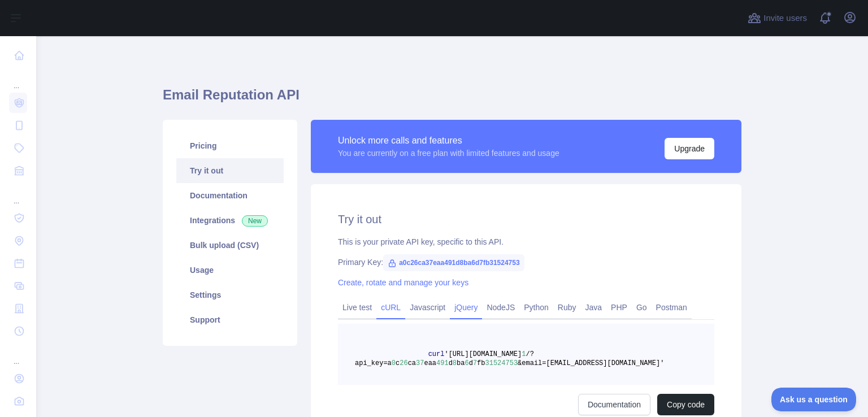 The image size is (868, 417). I want to click on span: Invite users, so click(785, 18).